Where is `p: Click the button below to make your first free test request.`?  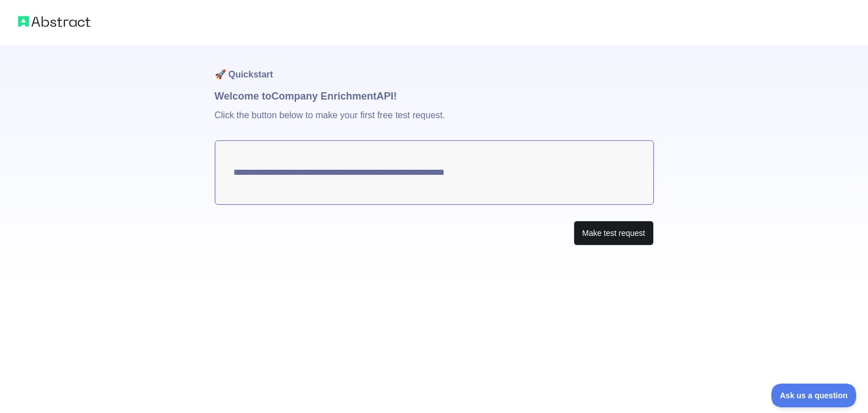 p: Click the button below to make your first free test request. is located at coordinates (434, 122).